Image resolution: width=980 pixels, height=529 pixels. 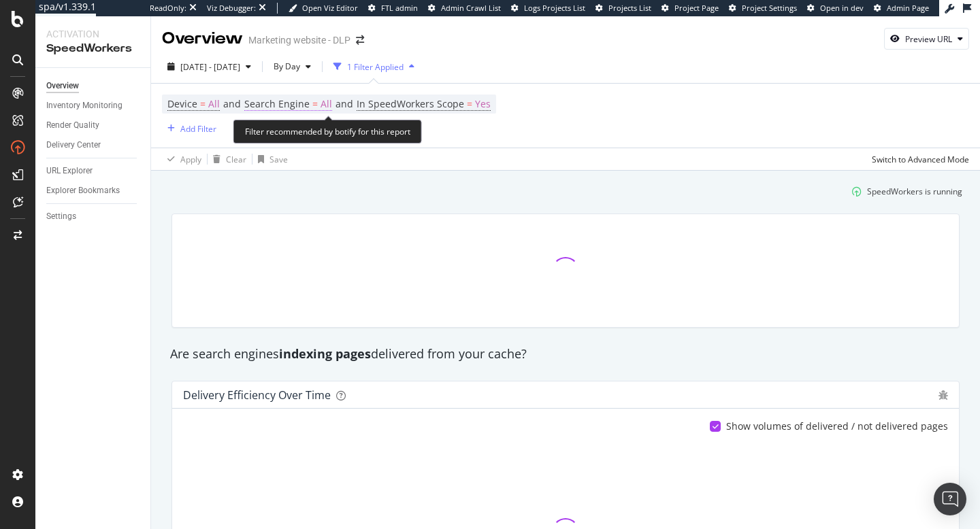 What do you see at coordinates (410, 103) in the screenshot?
I see `span: In SpeedWorkers Scope` at bounding box center [410, 103].